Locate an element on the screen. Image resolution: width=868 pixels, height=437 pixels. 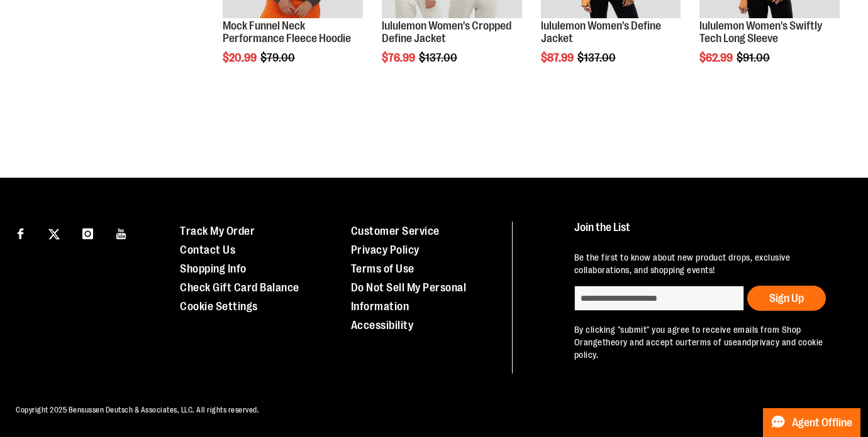
a: Cookie Settings is located at coordinates (219, 307).